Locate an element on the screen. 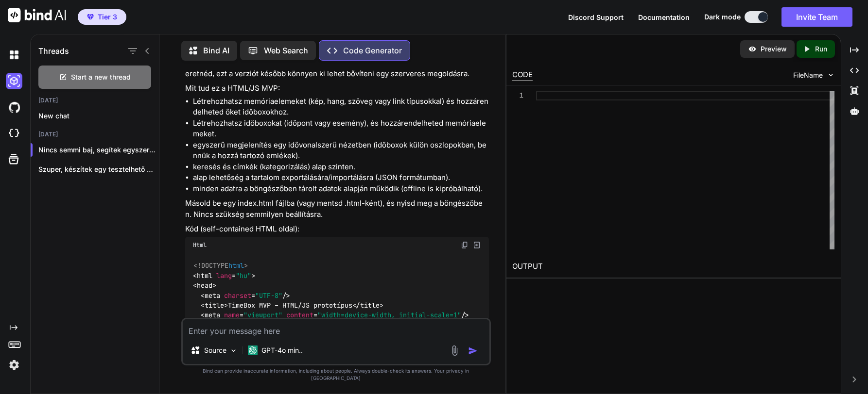  p: Source is located at coordinates (215, 351).